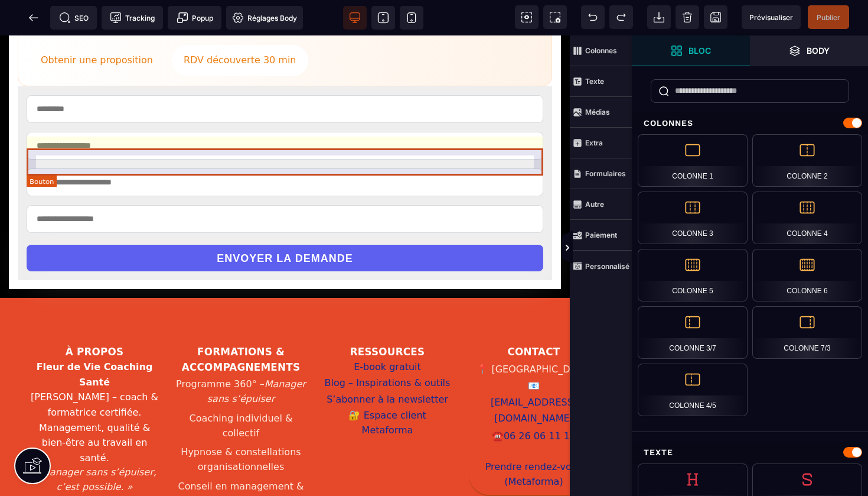 This screenshot has width=868, height=496. Describe the element at coordinates (94, 339) in the screenshot. I see `strong: Fleur de Vie Coaching Santé` at that location.